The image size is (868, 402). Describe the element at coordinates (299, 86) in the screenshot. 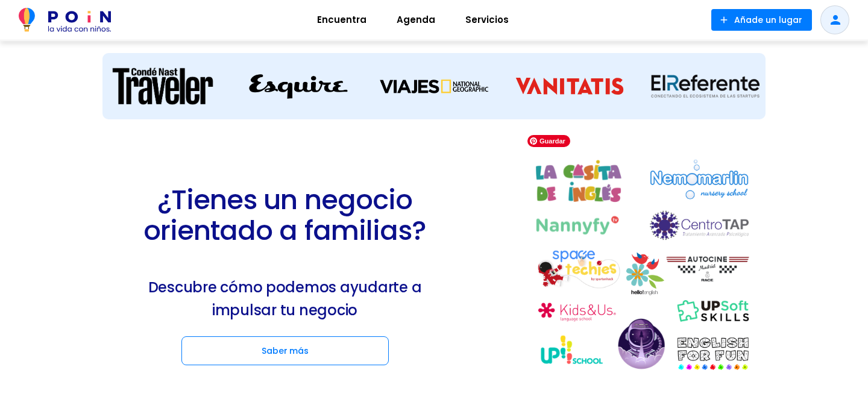

I see `img: esquire` at that location.